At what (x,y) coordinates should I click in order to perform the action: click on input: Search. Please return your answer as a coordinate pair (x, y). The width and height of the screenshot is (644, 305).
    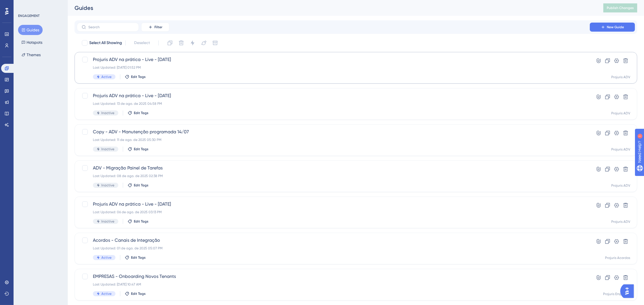
    Looking at the image, I should click on (111, 27).